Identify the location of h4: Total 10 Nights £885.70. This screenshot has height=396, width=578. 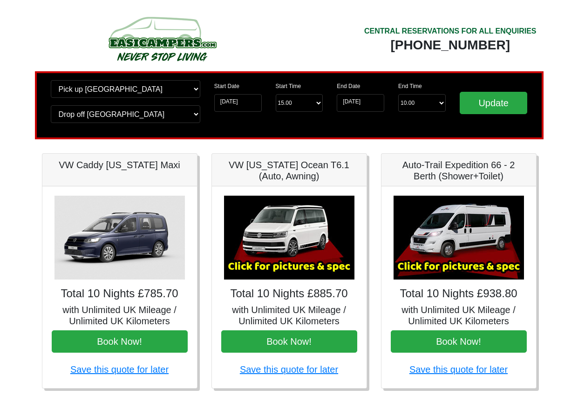
(289, 294).